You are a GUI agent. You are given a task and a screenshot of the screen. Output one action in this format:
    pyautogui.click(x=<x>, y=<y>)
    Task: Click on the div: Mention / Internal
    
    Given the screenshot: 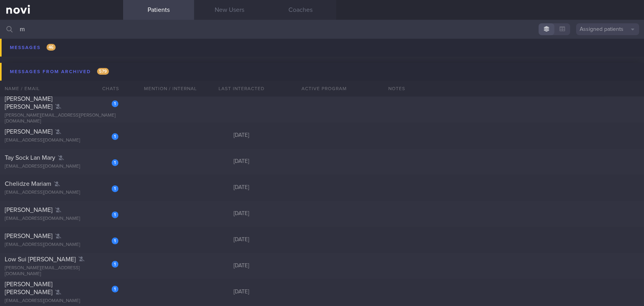 What is the action you would take?
    pyautogui.click(x=170, y=89)
    